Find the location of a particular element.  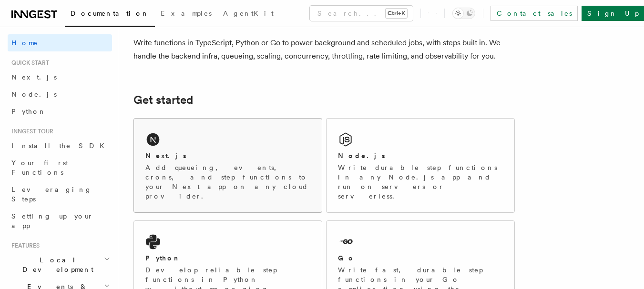

a: Install the SDK is located at coordinates (59, 146).